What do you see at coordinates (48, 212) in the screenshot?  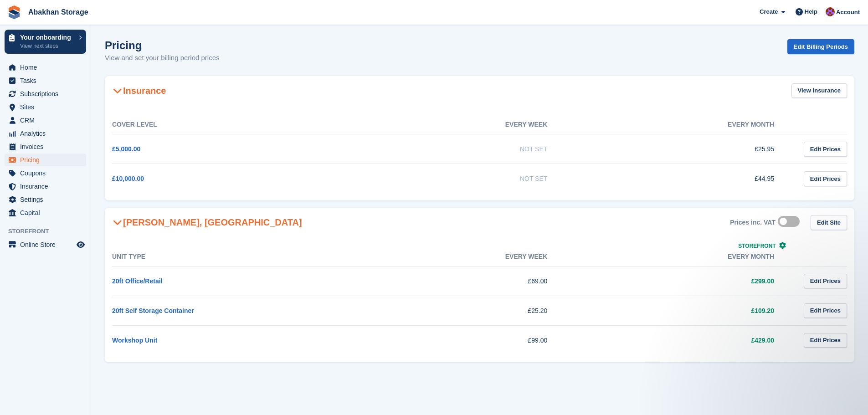 I see `span: Capital` at bounding box center [48, 212].